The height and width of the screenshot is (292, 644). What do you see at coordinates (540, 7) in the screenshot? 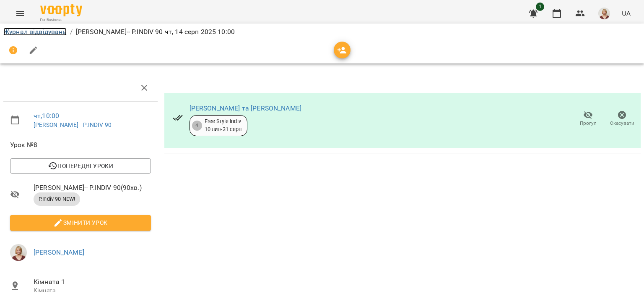
I see `span: 1` at bounding box center [540, 7].